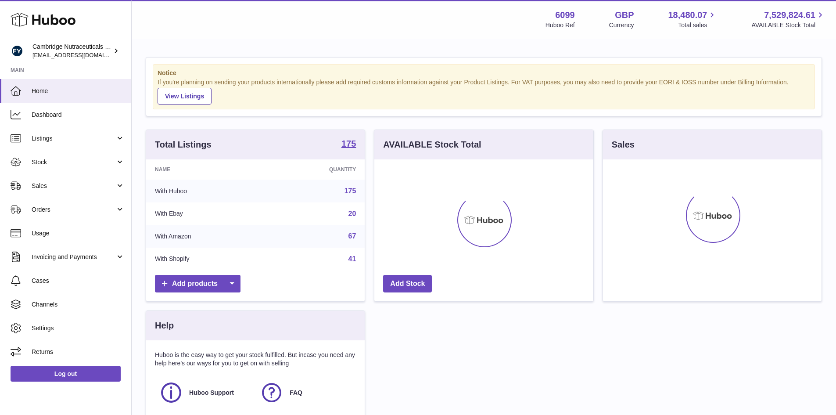 The width and height of the screenshot is (836, 415). What do you see at coordinates (17, 51) in the screenshot?
I see `img: huboo@camnutra.com` at bounding box center [17, 51].